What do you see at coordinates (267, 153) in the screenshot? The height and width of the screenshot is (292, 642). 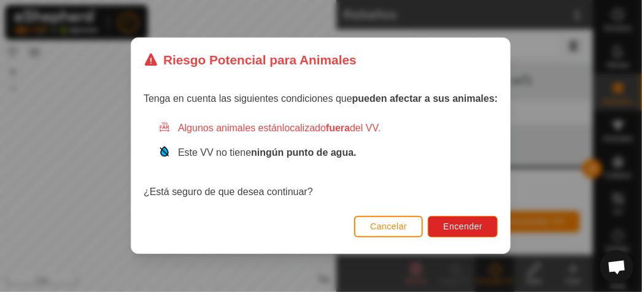 I see `span: Este VV no tiene` at bounding box center [267, 153].